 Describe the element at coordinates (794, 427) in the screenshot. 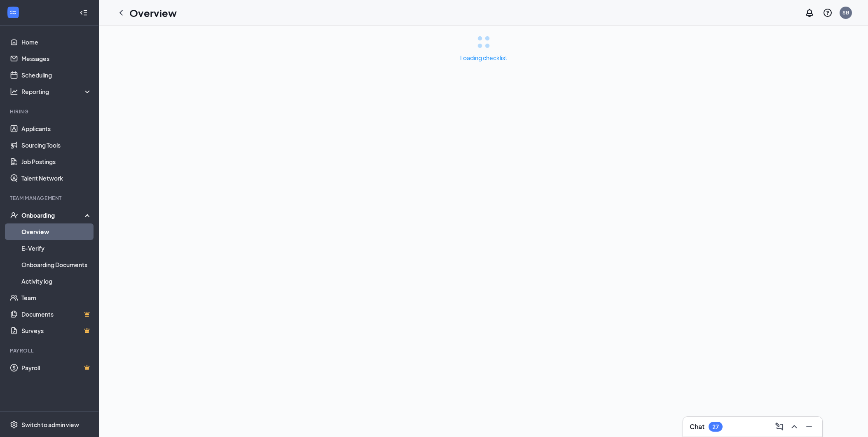

I see `button: ChevronUp` at that location.